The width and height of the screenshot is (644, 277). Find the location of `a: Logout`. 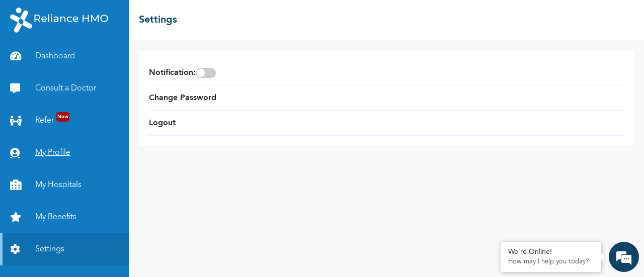

a: Logout is located at coordinates (162, 123).